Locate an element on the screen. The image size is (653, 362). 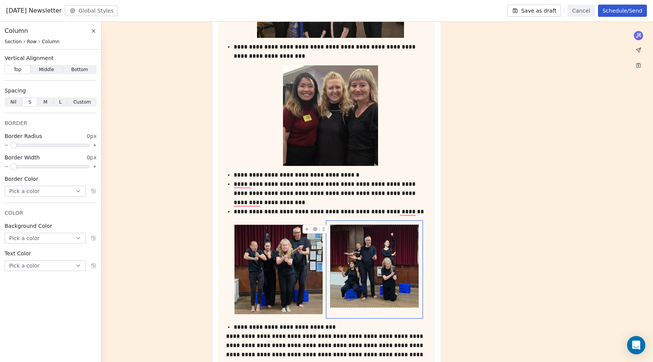
button: Schedule/Send is located at coordinates (623, 11).